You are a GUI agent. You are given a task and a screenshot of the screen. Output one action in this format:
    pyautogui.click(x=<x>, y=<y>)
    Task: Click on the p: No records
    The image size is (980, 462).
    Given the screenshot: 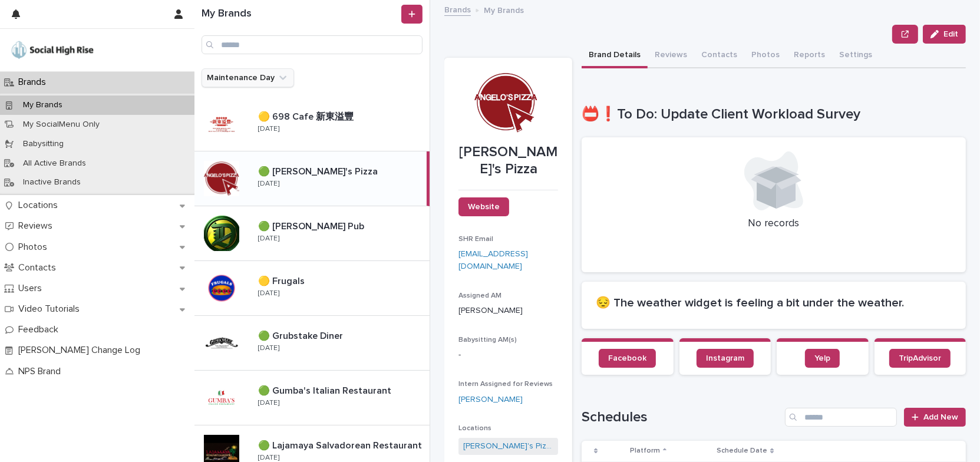 What is the action you would take?
    pyautogui.click(x=774, y=224)
    